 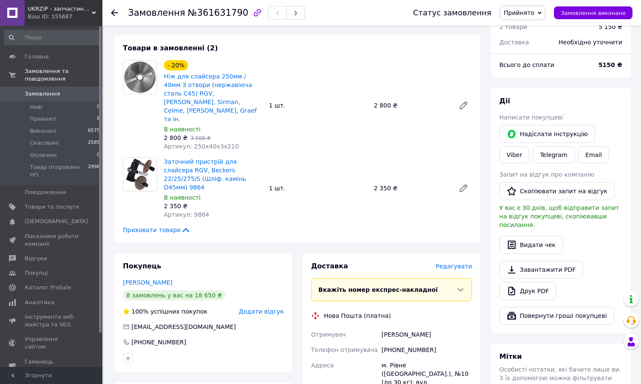 What do you see at coordinates (45, 193) in the screenshot?
I see `span: Повідомлення` at bounding box center [45, 193].